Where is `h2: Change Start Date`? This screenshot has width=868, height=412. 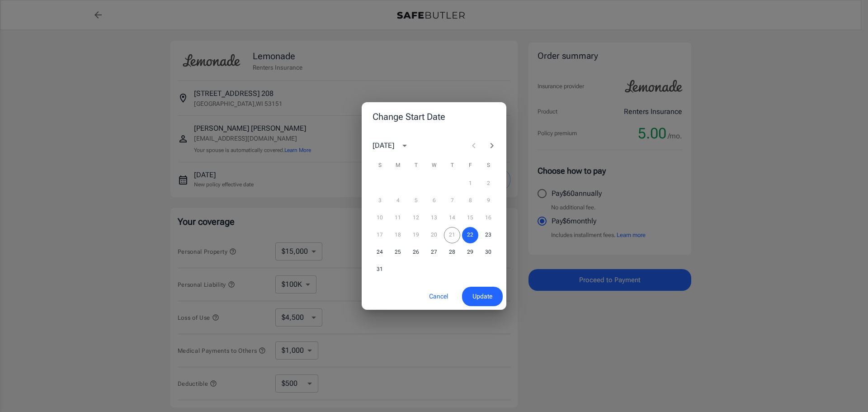 h2: Change Start Date is located at coordinates (434, 117).